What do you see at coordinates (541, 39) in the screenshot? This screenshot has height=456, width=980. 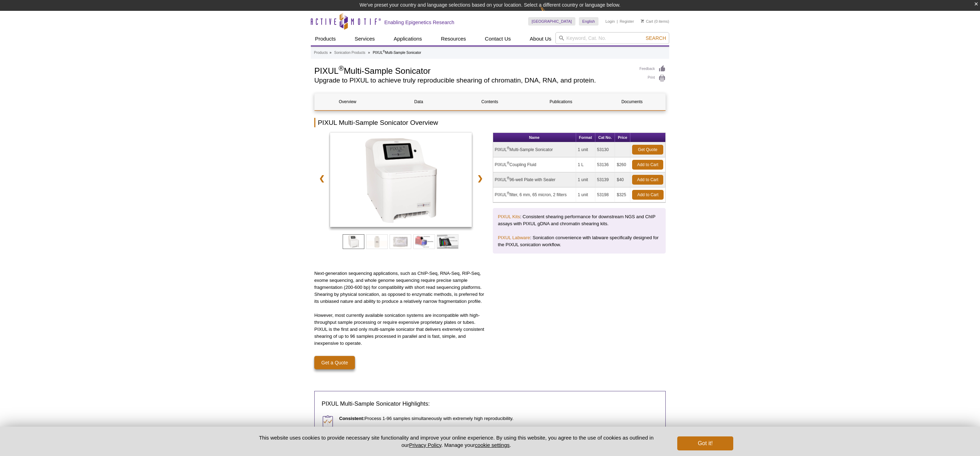 I see `a: About Us` at bounding box center [541, 39].